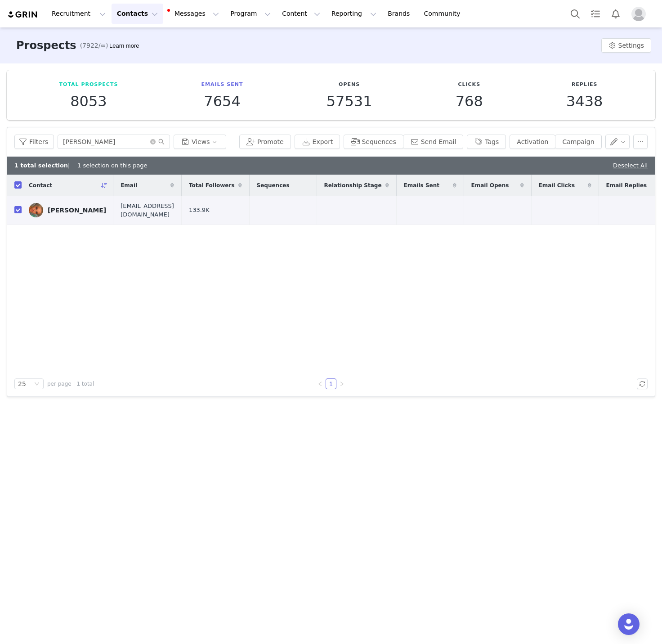 The width and height of the screenshot is (662, 644). I want to click on li: 1, so click(331, 384).